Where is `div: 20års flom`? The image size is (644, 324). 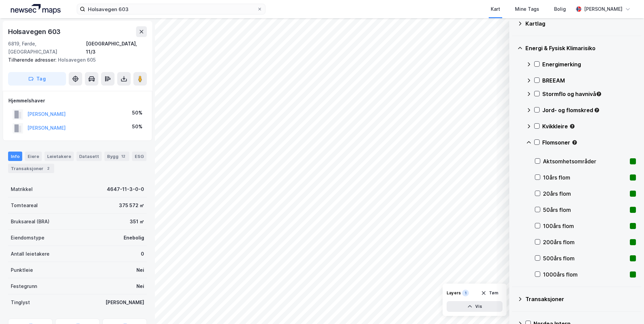
div: 20års flom is located at coordinates (585, 194).